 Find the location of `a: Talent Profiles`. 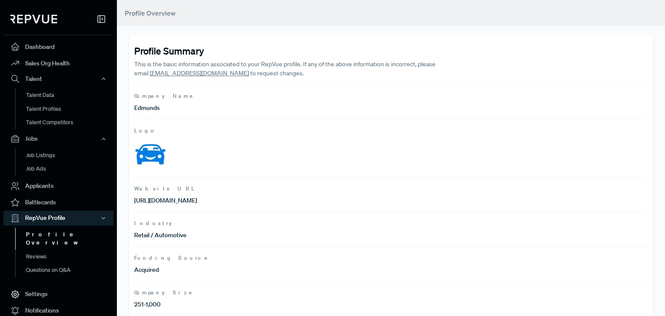

a: Talent Profiles is located at coordinates (70, 109).